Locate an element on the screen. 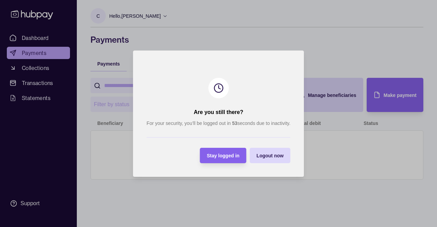 This screenshot has height=227, width=437. strong: 53 is located at coordinates (235, 123).